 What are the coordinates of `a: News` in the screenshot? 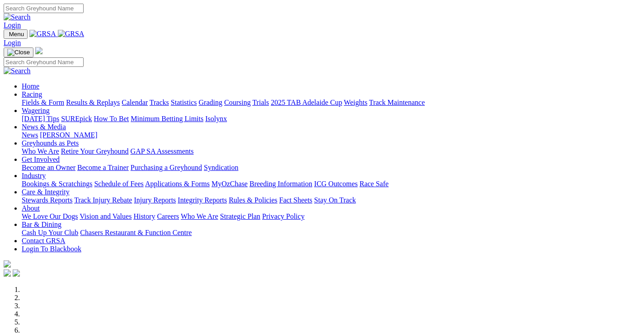 It's located at (30, 135).